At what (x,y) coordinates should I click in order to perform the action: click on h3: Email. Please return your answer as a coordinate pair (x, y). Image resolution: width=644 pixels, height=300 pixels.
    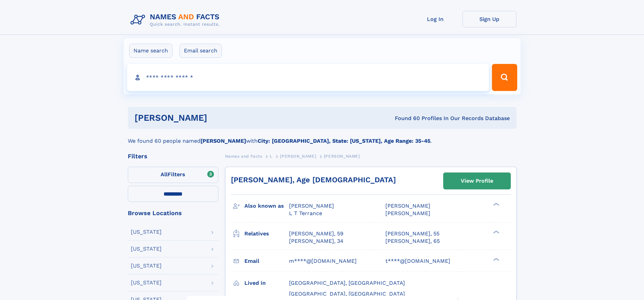
    Looking at the image, I should click on (267, 261).